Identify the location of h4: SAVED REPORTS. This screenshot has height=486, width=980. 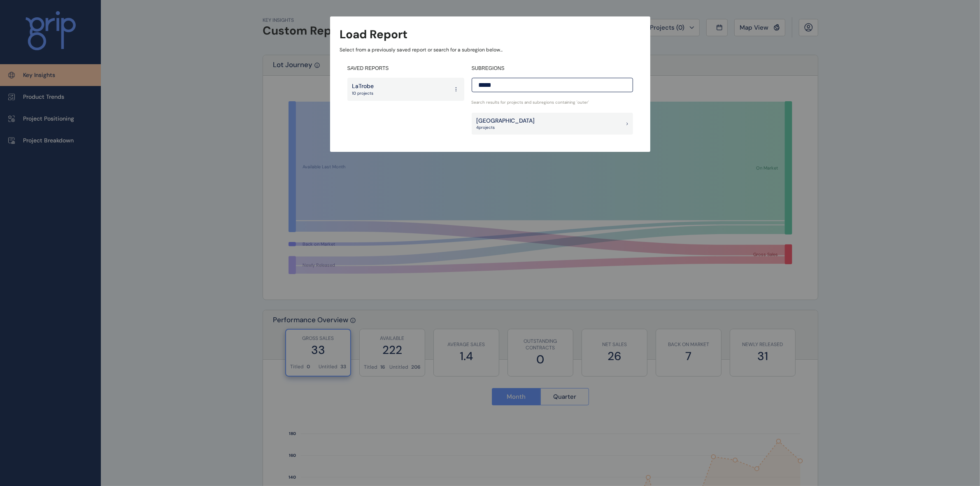
(406, 68).